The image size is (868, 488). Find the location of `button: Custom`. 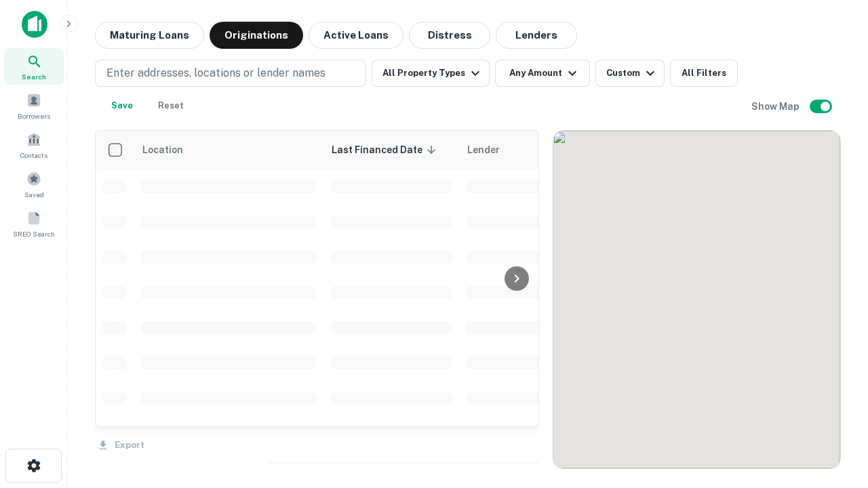

button: Custom is located at coordinates (630, 73).